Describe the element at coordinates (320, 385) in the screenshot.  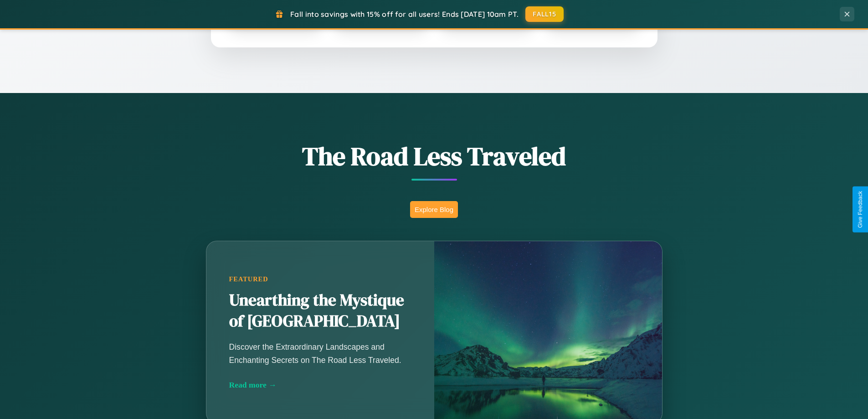
I see `div: Read more →` at that location.